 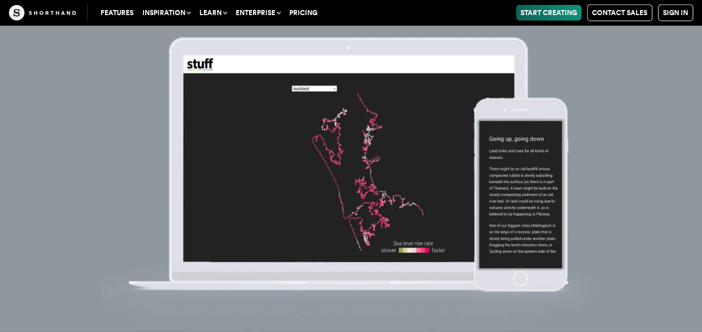 What do you see at coordinates (258, 13) in the screenshot?
I see `button: Enterprise` at bounding box center [258, 13].